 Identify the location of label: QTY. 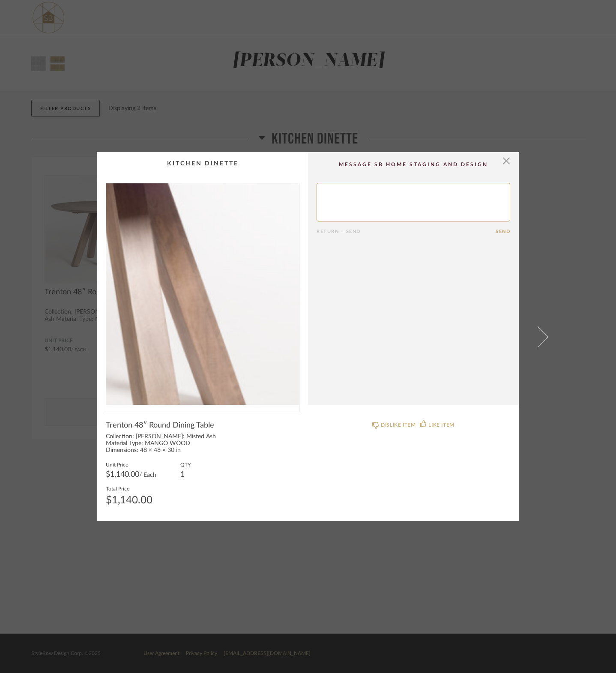
(185, 464).